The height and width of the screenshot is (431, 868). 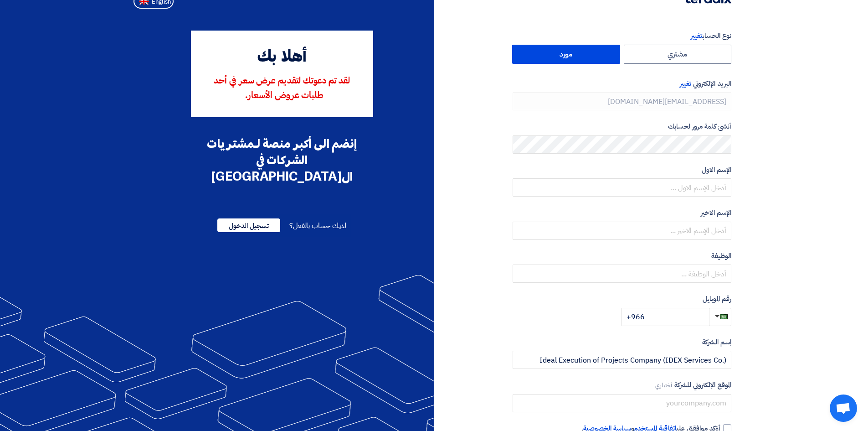 What do you see at coordinates (282, 89) in the screenshot?
I see `span: لقد تم دعوتك لتقديم عرض سعر في أحد طلبات عروض الأسعار.` at bounding box center [282, 89].